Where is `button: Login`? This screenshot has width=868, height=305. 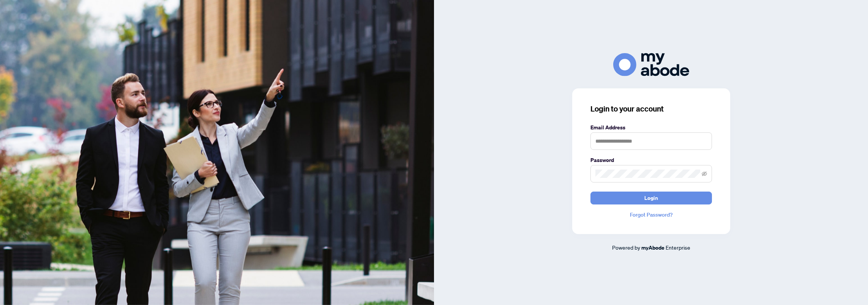
button: Login is located at coordinates (651, 198).